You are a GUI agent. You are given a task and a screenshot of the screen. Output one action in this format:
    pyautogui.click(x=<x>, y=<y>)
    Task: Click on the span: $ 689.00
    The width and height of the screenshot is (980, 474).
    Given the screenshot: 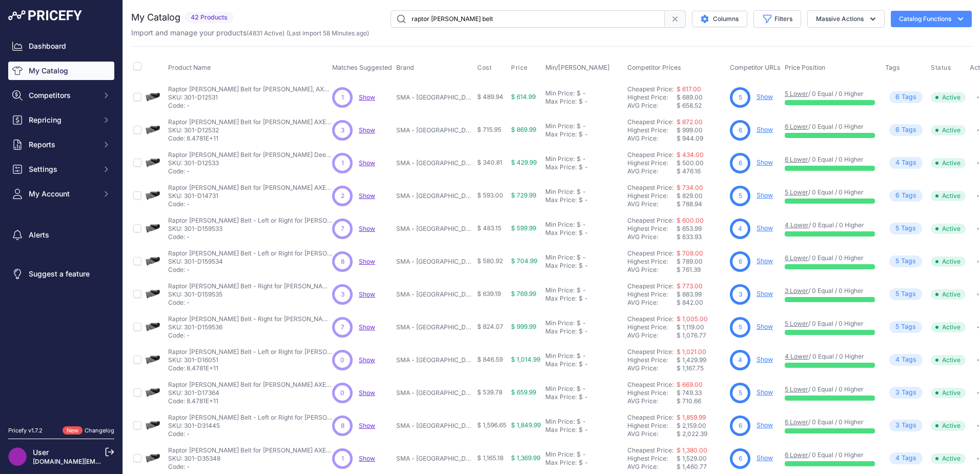 What is the action you would take?
    pyautogui.click(x=689, y=97)
    